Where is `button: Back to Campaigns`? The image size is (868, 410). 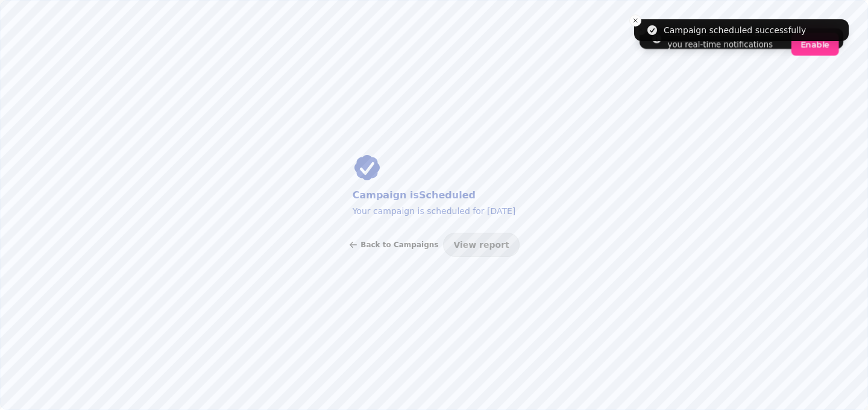 button: Back to Campaigns is located at coordinates (393, 245).